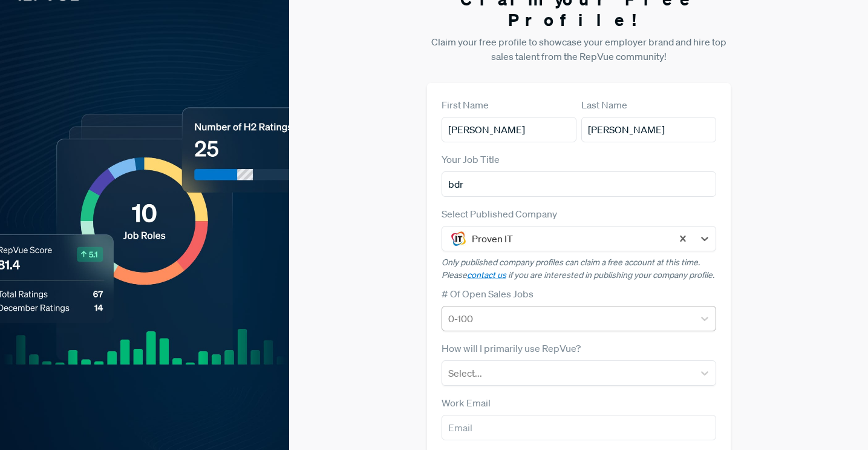 This screenshot has width=868, height=450. I want to click on p: Only published company profiles can claim a free account at this time. Please if you are interest..., so click(579, 269).